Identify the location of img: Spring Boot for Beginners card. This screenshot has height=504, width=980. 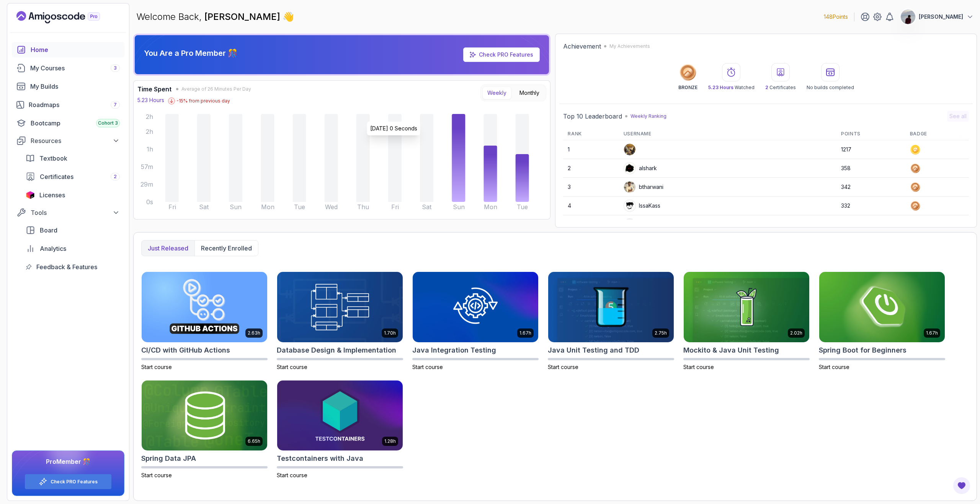
(882, 307).